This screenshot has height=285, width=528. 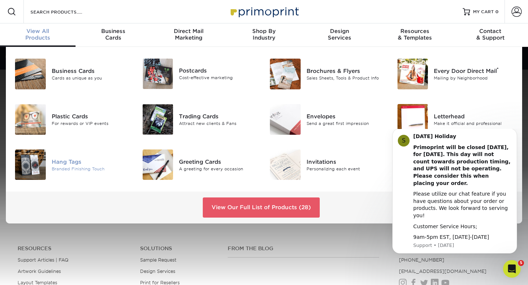 What do you see at coordinates (188, 34) in the screenshot?
I see `div: Marketing` at bounding box center [188, 34].